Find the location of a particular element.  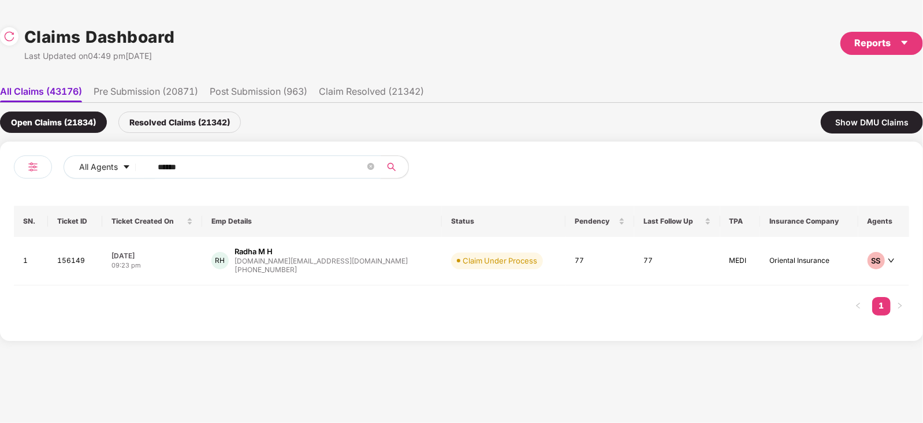

td: 1 is located at coordinates (31, 261).